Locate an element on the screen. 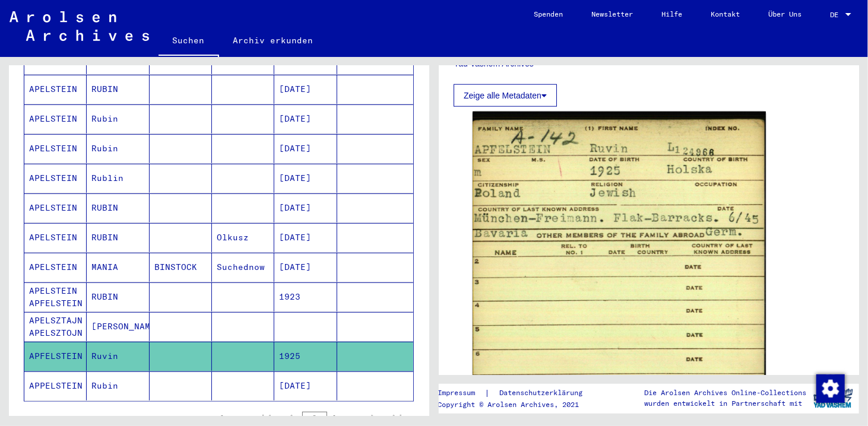 The image size is (868, 426). p: Copyright © Arolsen Archives, 2021 is located at coordinates (517, 405).